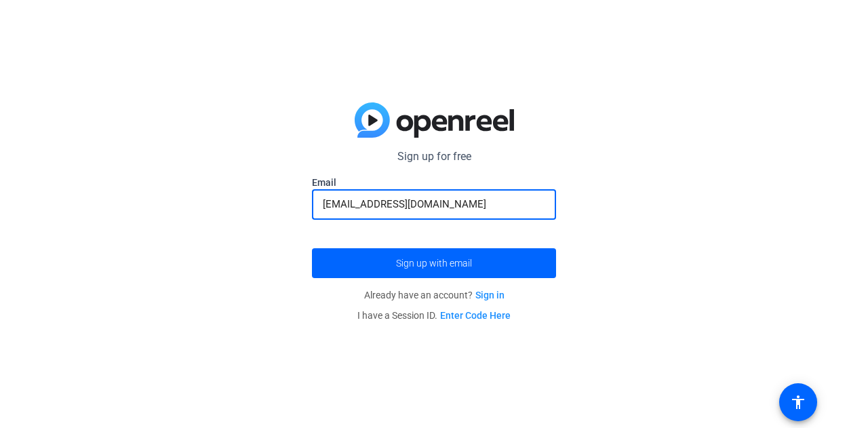 Image resolution: width=868 pixels, height=428 pixels. Describe the element at coordinates (434, 120) in the screenshot. I see `img: blue-gradient.svg` at that location.